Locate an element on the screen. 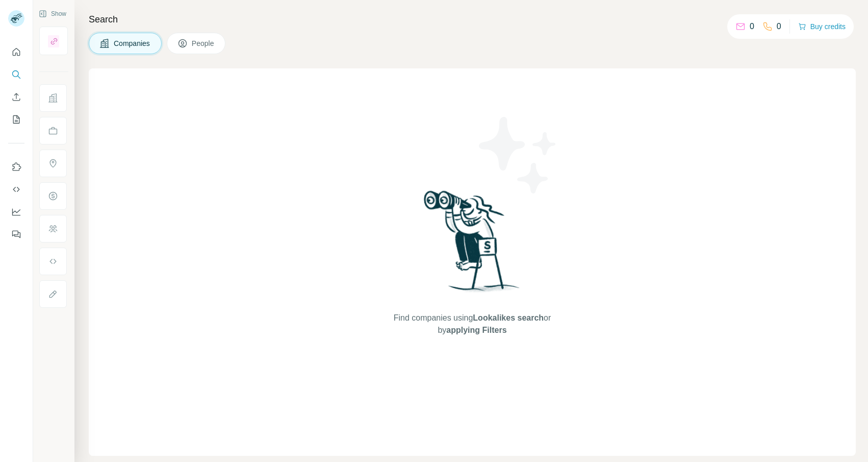  span: applying Filters is located at coordinates (476, 330).